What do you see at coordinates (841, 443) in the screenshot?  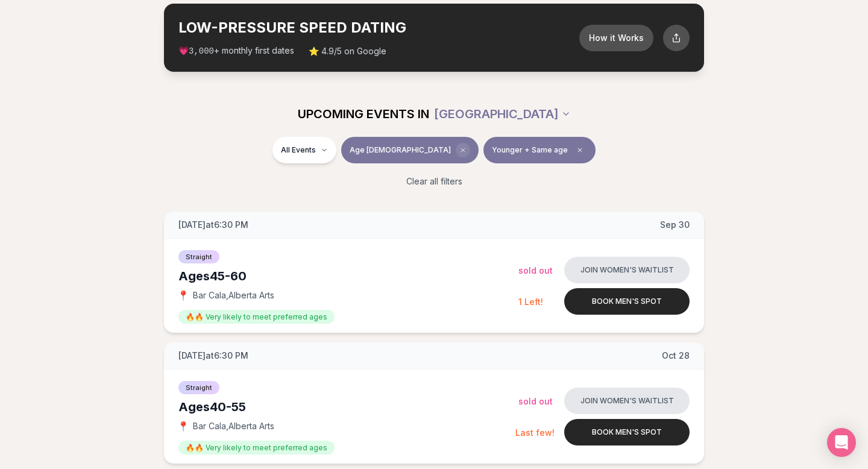 I see `div: Open Intercom Messenger` at bounding box center [841, 443].